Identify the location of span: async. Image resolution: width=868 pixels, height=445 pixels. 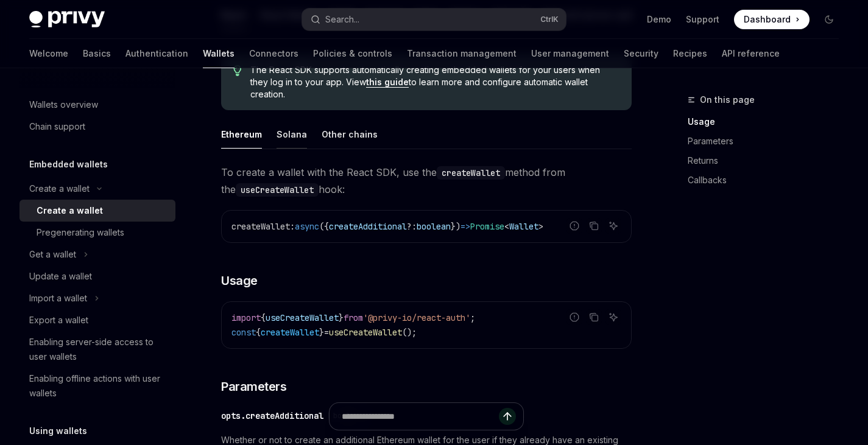
(307, 227).